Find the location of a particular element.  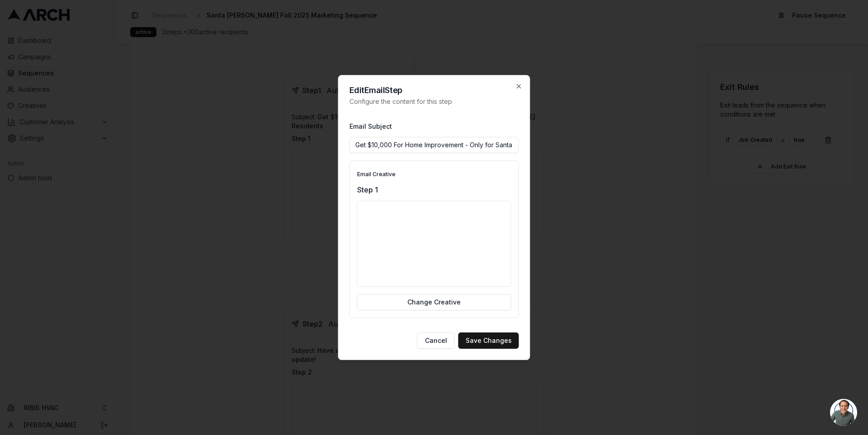

label: Email Creative is located at coordinates (376, 174).